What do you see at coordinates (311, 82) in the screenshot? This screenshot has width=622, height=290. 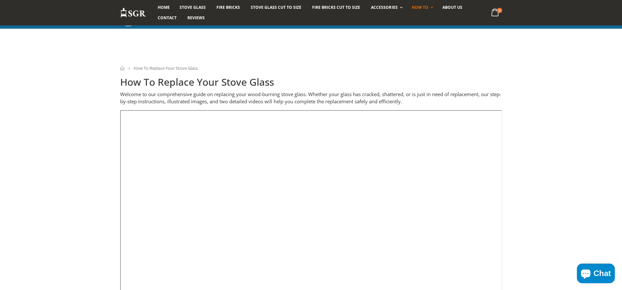 I see `h1: How To Replace Your Stove Glass` at bounding box center [311, 82].